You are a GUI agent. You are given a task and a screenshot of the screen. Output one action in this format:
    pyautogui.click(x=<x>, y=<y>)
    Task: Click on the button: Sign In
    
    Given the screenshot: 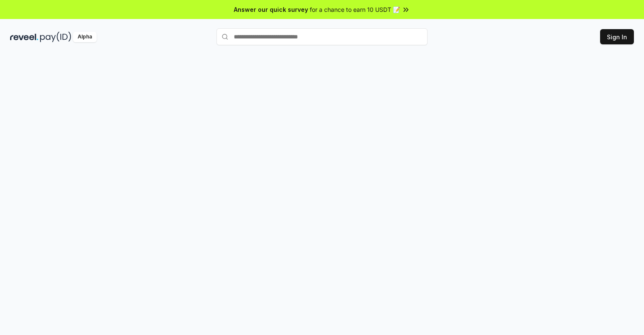 What is the action you would take?
    pyautogui.click(x=617, y=37)
    